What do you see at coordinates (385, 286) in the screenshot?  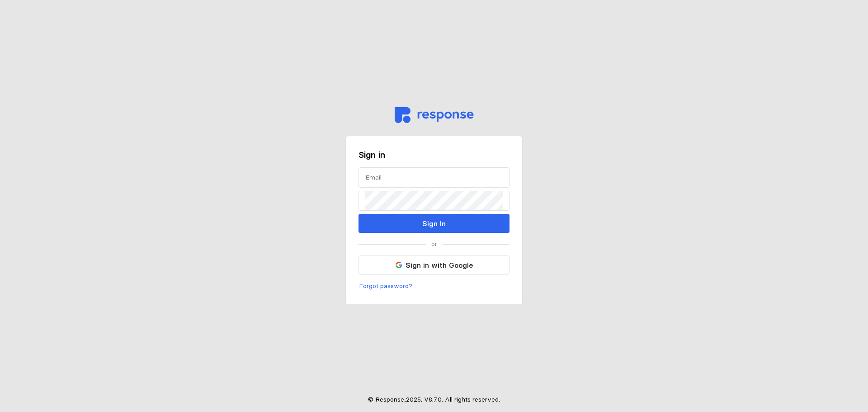 I see `button: Forgot password?` at bounding box center [385, 286].